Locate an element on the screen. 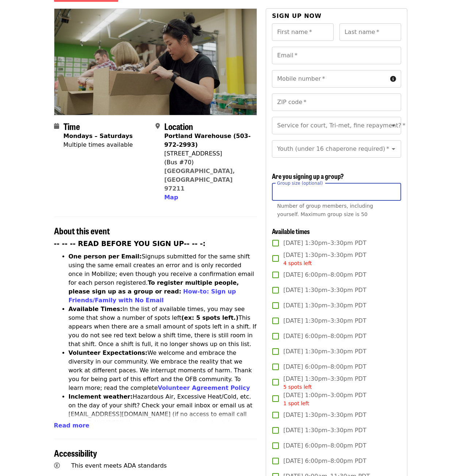  span: Location is located at coordinates (179, 126).